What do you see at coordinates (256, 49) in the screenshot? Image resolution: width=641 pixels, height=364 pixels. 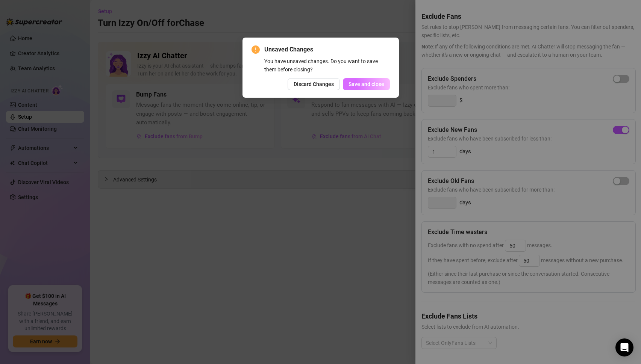 I see `span: exclamation-circle` at bounding box center [256, 49].